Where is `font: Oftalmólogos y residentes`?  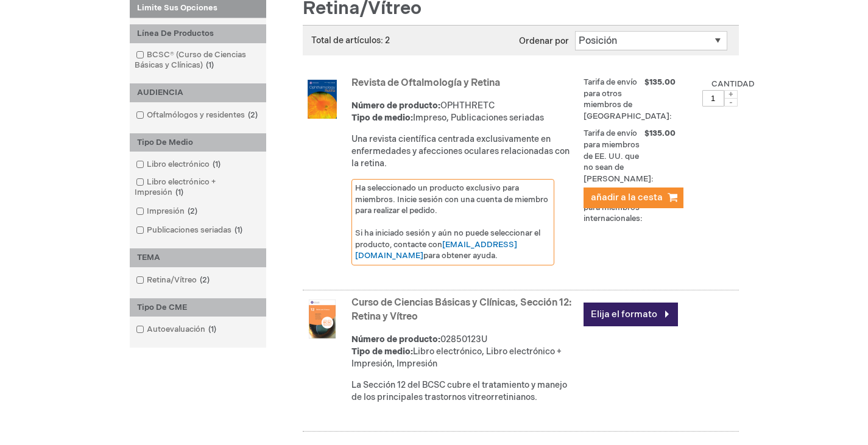
font: Oftalmólogos y residentes is located at coordinates (196, 115).